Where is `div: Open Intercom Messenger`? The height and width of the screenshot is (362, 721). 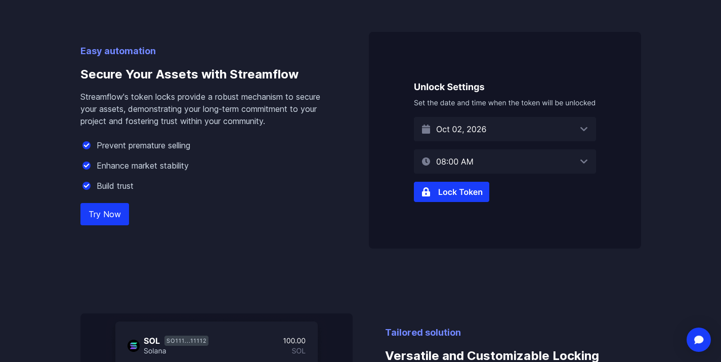 div: Open Intercom Messenger is located at coordinates (699, 340).